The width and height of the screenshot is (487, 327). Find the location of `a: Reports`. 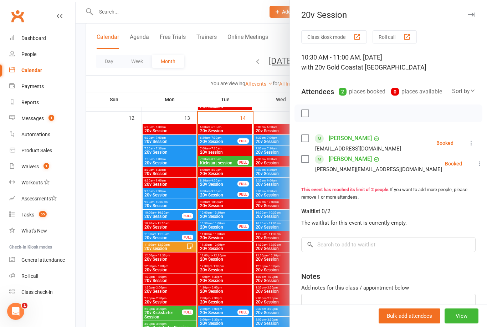

a: Reports is located at coordinates (42, 102).